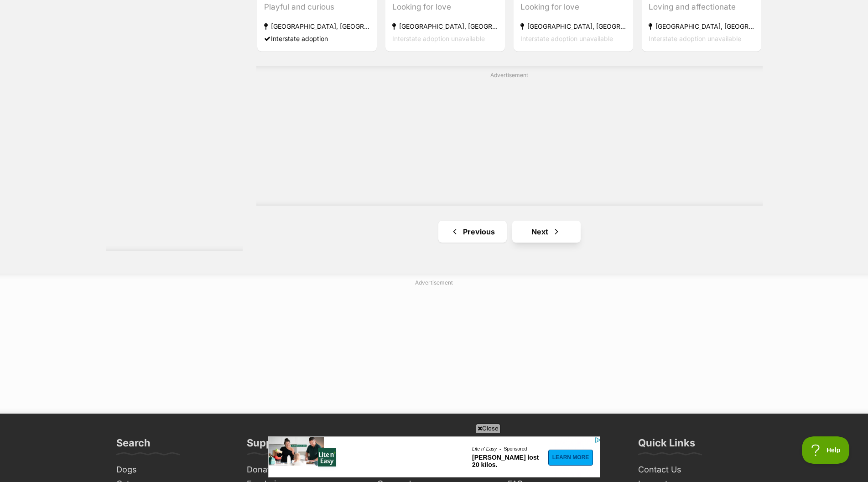 The image size is (868, 482). Describe the element at coordinates (304, 470) in the screenshot. I see `a: Donate` at that location.